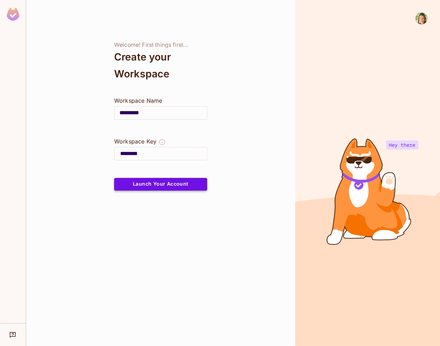  What do you see at coordinates (160, 184) in the screenshot?
I see `button: Launch Your Account` at bounding box center [160, 184].